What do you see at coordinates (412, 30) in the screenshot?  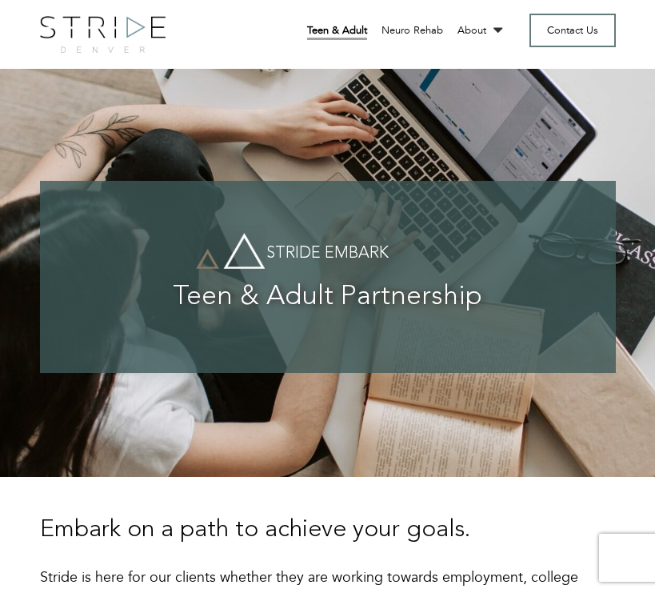 I see `a: Neuro Rehab` at bounding box center [412, 30].